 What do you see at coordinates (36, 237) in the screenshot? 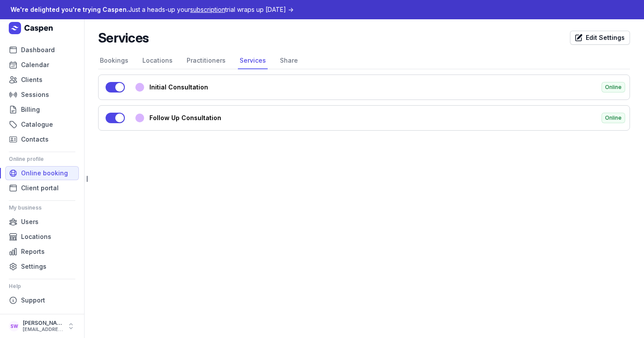
I see `span: Locations` at bounding box center [36, 237].